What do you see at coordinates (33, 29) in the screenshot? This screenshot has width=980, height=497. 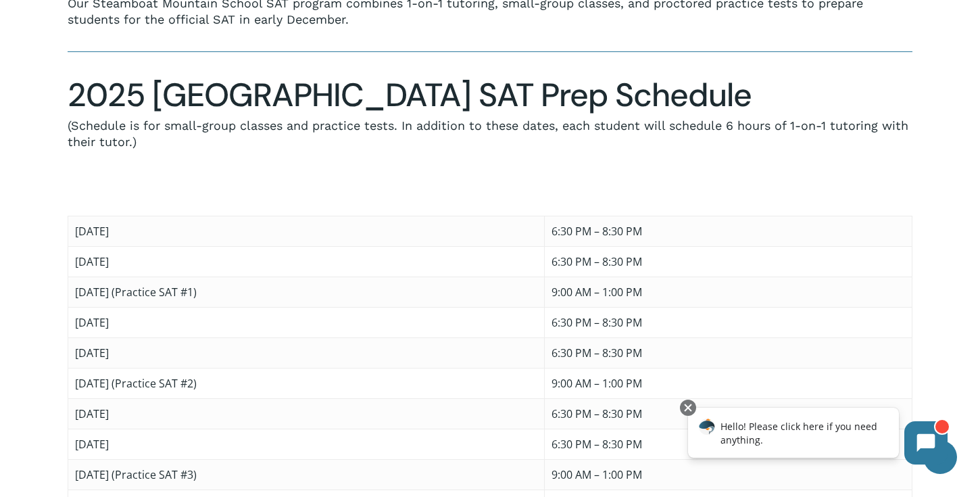 I see `img: Avatar` at bounding box center [33, 29].